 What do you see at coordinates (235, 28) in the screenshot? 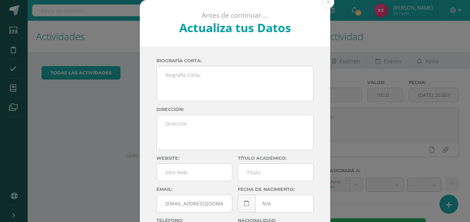
I see `h2: Actualiza tus Datos` at bounding box center [235, 28].